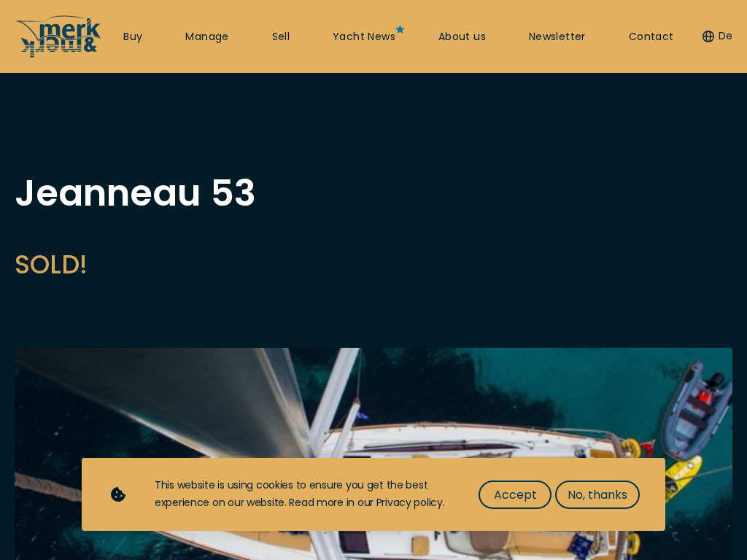  Describe the element at coordinates (597, 494) in the screenshot. I see `button: No, thanks` at that location.